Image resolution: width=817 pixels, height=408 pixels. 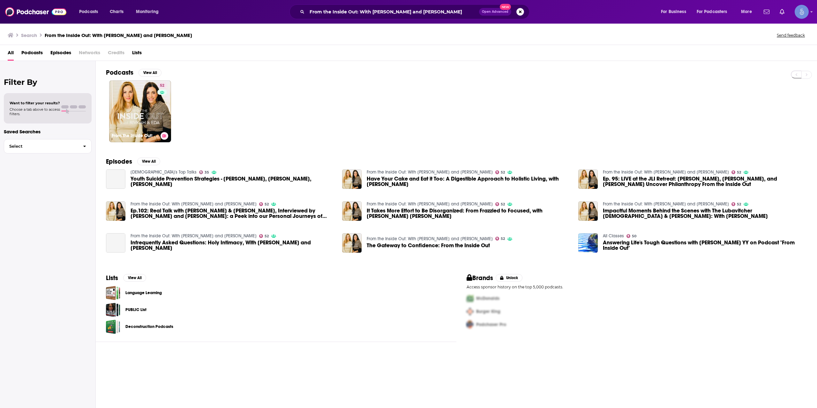 I want to click on input: Search podcasts, credits, & more..., so click(x=393, y=12).